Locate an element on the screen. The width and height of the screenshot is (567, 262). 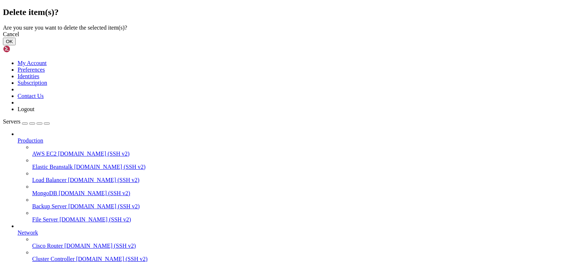
x-row: command: server /data --console-address ":9001" is located at coordinates (237, 118).